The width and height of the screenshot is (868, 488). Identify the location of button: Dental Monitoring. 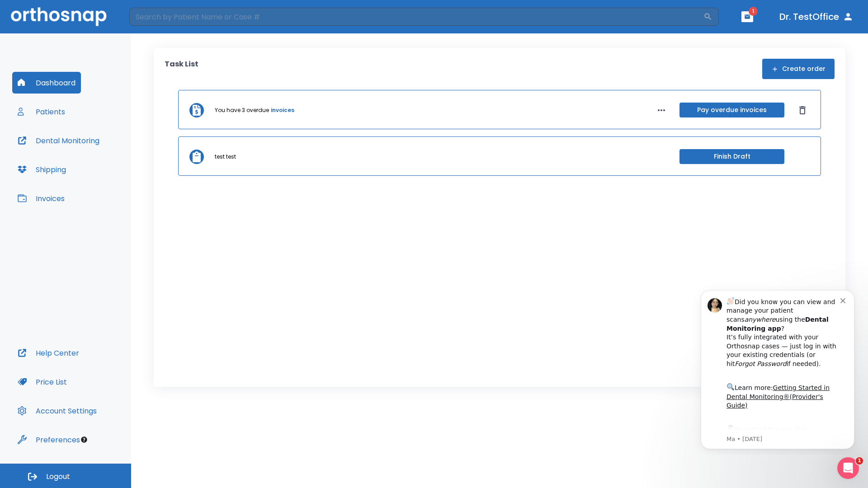
(58, 141).